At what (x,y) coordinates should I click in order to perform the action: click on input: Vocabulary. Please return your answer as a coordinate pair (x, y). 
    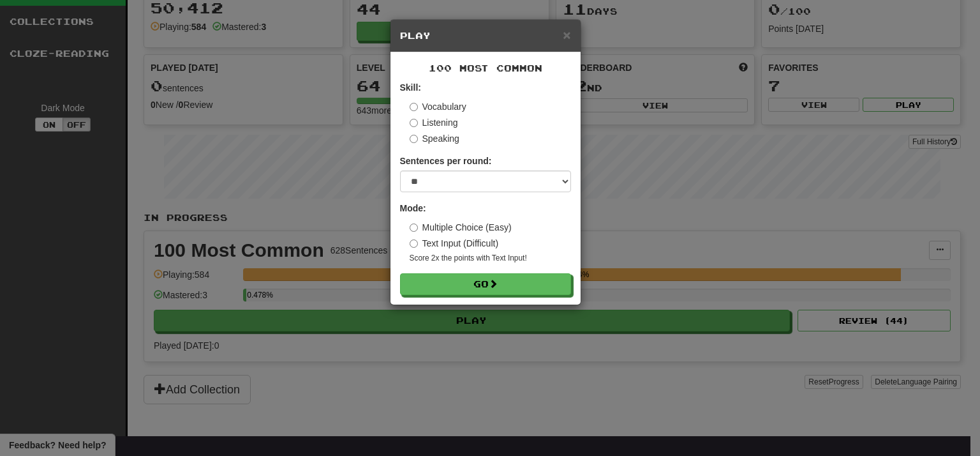
    Looking at the image, I should click on (413, 106).